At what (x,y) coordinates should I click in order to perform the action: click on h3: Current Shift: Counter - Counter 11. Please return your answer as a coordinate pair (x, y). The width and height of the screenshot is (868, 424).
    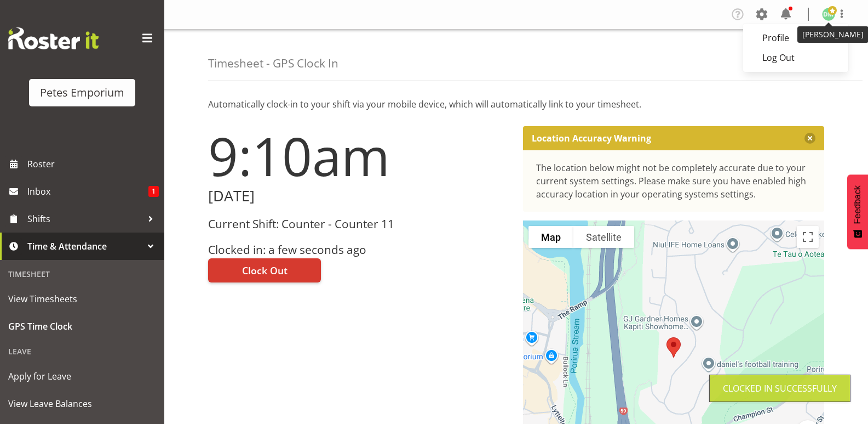
    Looking at the image, I should click on (359, 224).